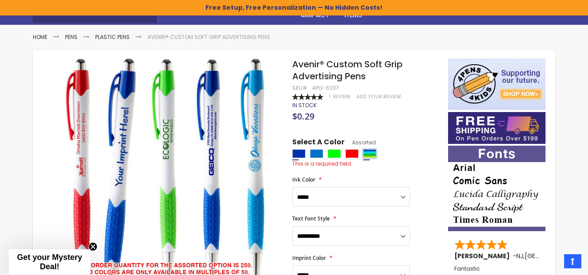 The height and width of the screenshot is (275, 588). Describe the element at coordinates (93, 247) in the screenshot. I see `button: Close teaser` at that location.